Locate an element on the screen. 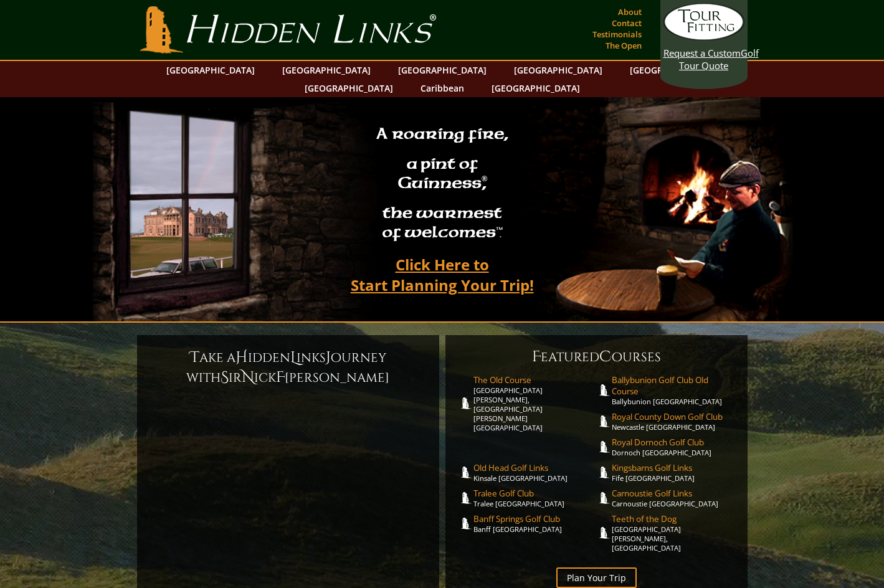 The image size is (884, 588). a: The Open is located at coordinates (624, 45).